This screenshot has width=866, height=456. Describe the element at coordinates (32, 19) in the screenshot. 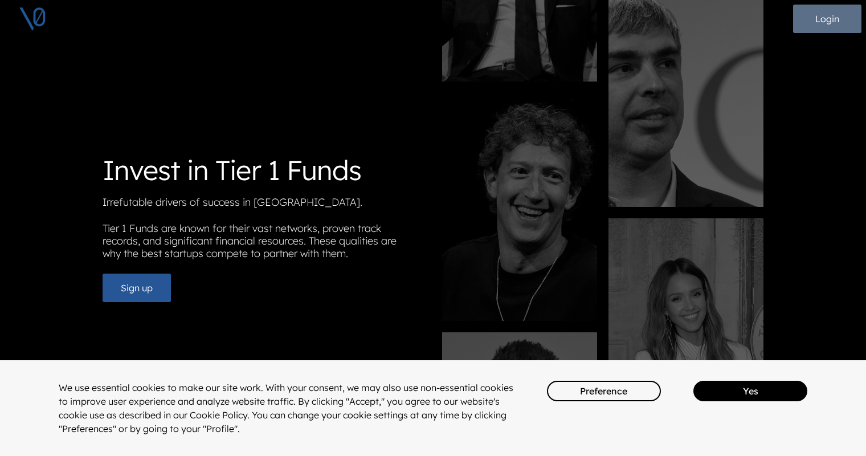

I see `img: V0 logo` at that location.